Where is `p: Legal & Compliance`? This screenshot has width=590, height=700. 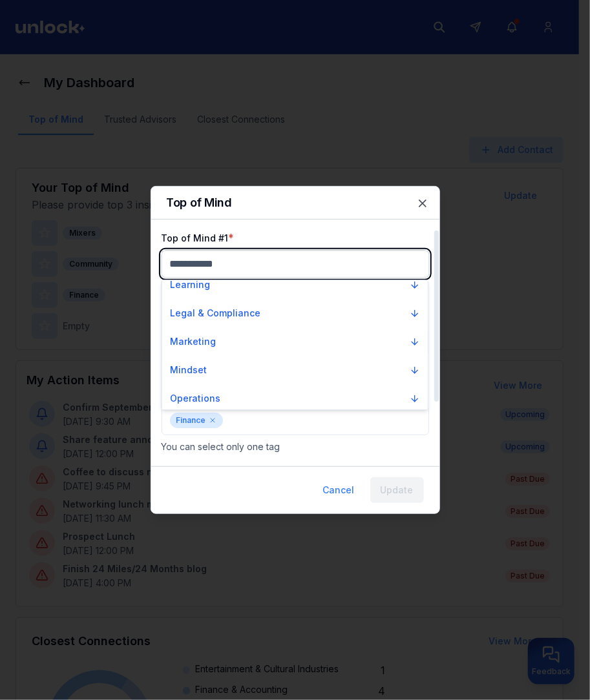 p: Legal & Compliance is located at coordinates (215, 314).